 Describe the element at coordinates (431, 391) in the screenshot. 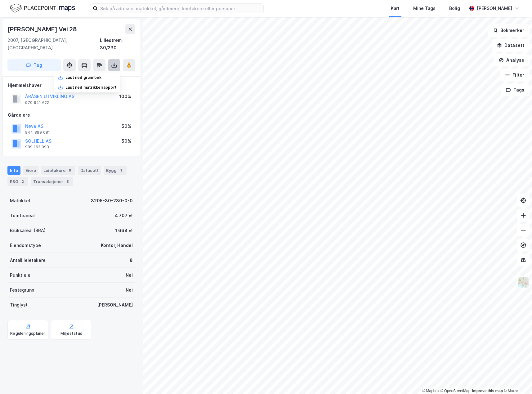

I see `a: Mapbox` at that location.